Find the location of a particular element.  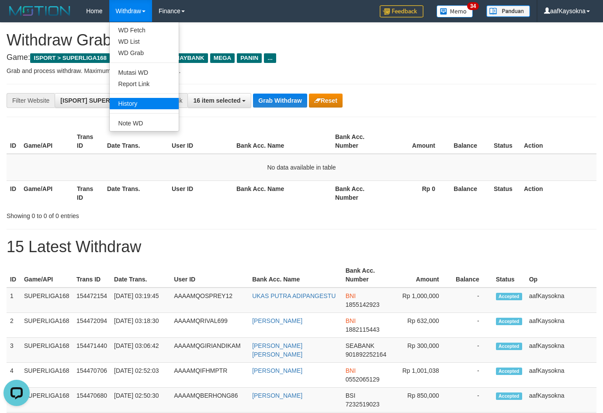

td: AAAAMQRIVAL699 is located at coordinates (209, 325).